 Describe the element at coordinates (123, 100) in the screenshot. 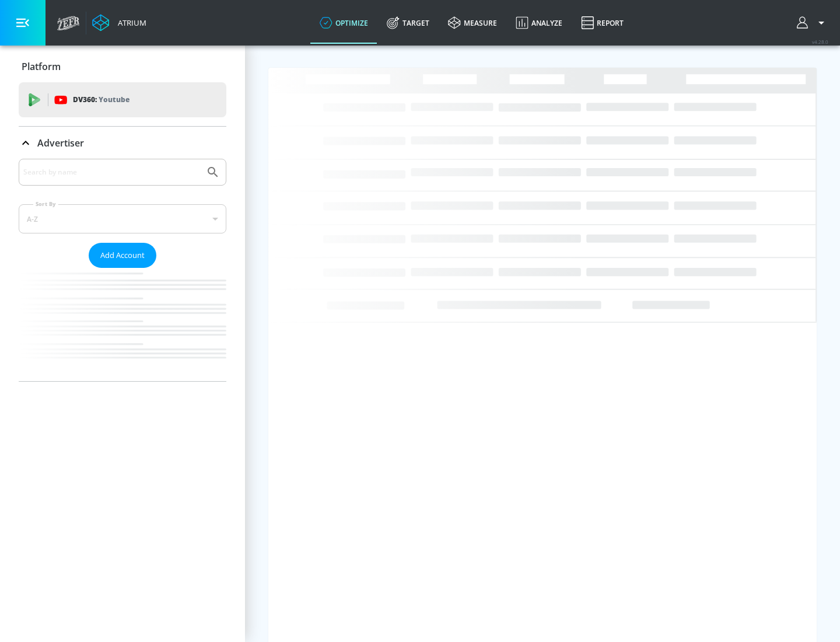

I see `div: DV360: Youtube` at that location.